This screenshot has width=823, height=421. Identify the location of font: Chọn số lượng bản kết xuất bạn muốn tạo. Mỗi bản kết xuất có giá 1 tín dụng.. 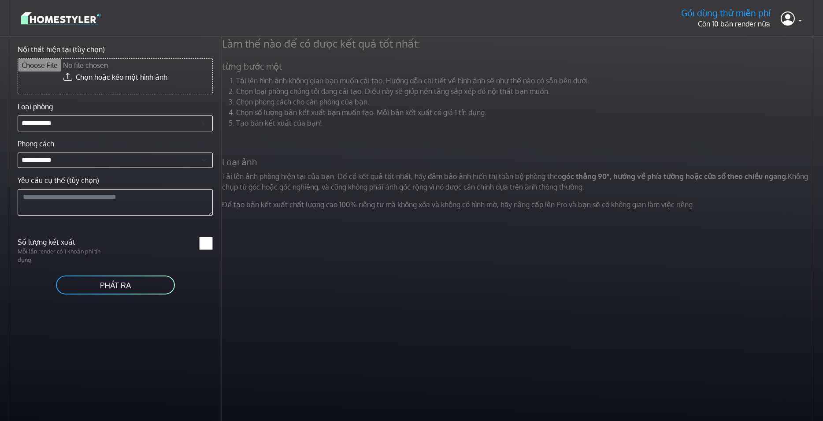
(361, 112).